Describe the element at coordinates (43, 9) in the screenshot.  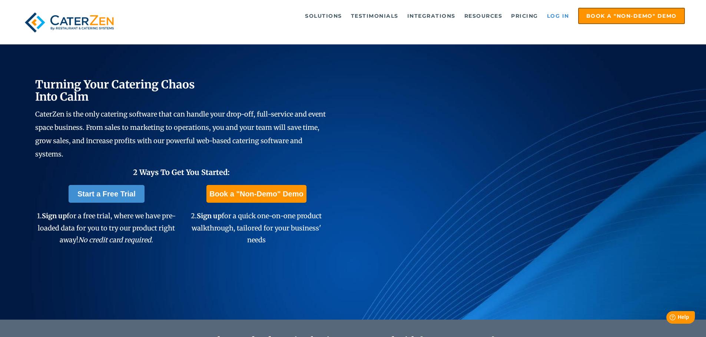
I see `span: Help` at that location.